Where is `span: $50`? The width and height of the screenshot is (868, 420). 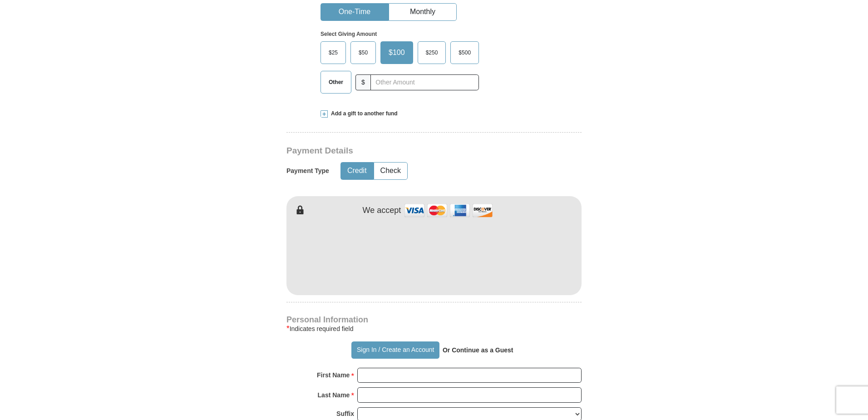
span: $50 is located at coordinates (363, 53).